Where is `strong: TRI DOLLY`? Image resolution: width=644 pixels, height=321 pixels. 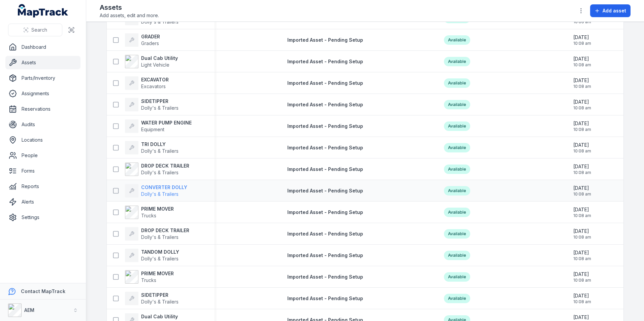
strong: TRI DOLLY is located at coordinates (159, 145).